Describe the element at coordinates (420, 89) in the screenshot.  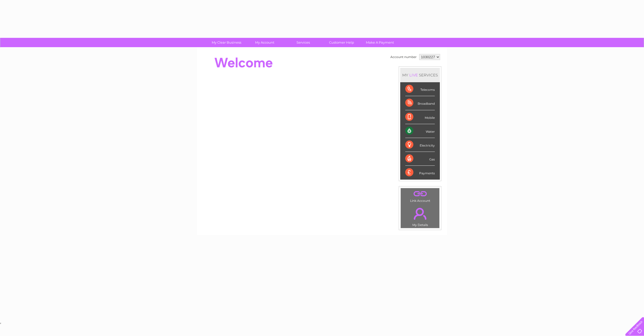
I see `div: Telecoms` at that location.